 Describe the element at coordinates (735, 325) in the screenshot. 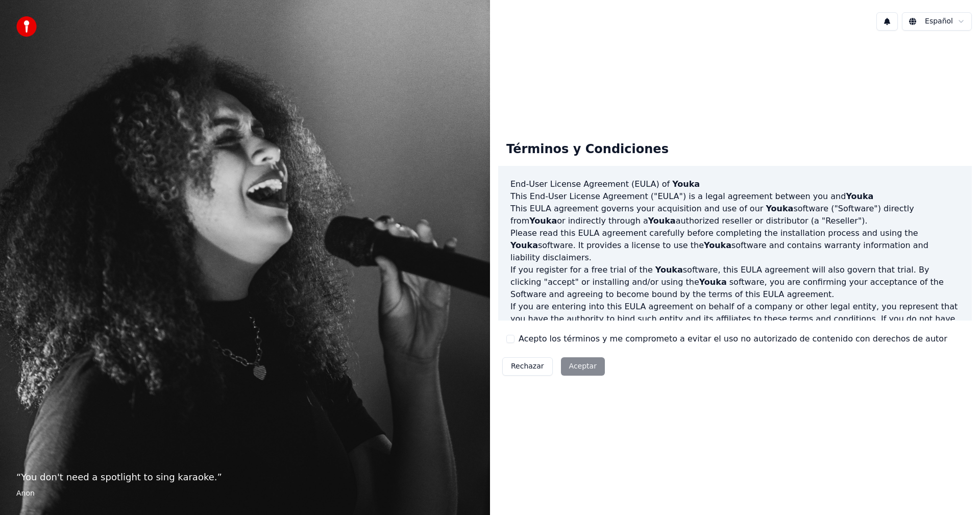

I see `p: If you are entering into this EULA agreement on behalf of a company or other legal entity, you re...` at that location.